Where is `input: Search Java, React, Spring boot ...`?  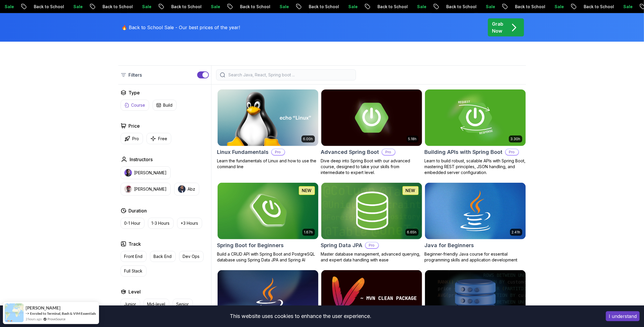 input: Search Java, React, Spring boot ... is located at coordinates (290, 75).